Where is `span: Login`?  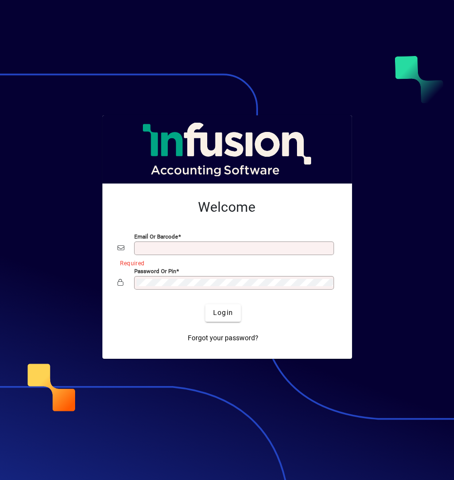 span: Login is located at coordinates (223, 313).